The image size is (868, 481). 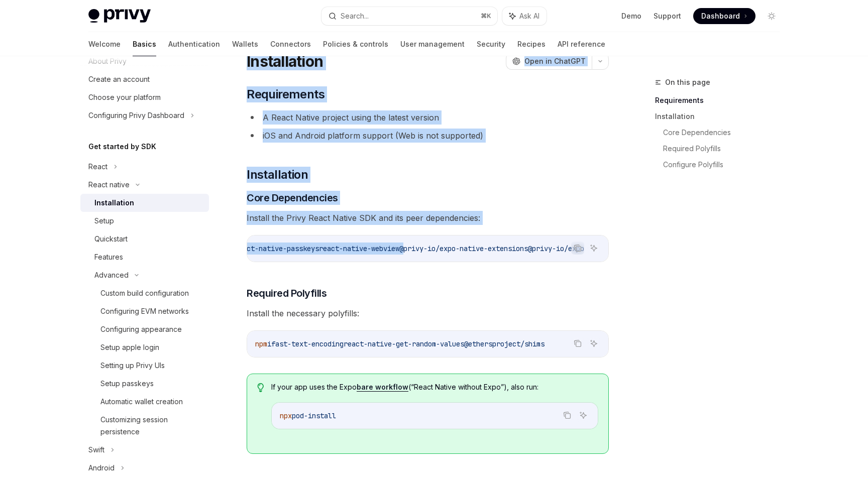 What do you see at coordinates (432, 44) in the screenshot?
I see `a: User management` at bounding box center [432, 44].